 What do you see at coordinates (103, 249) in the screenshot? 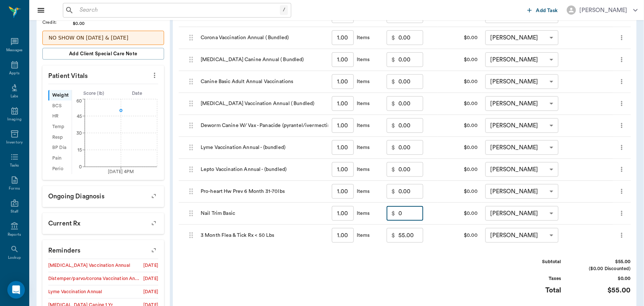
I see `p: Reminders` at bounding box center [103, 249].